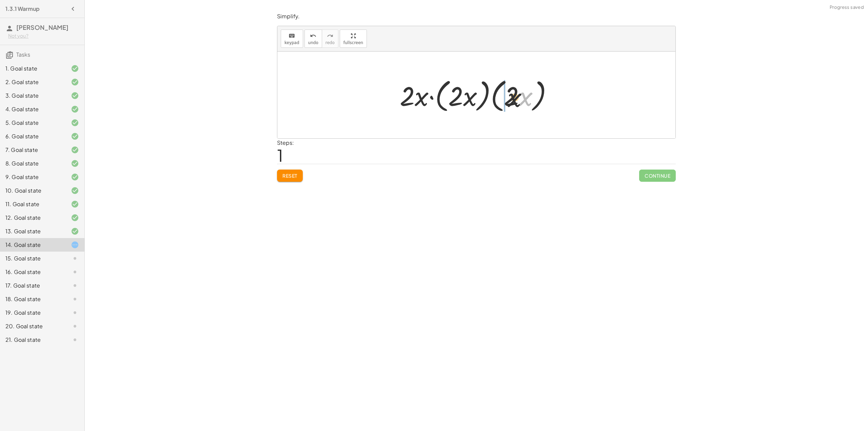 This screenshot has height=431, width=868. What do you see at coordinates (280, 155) in the screenshot?
I see `span: 1` at bounding box center [280, 155].